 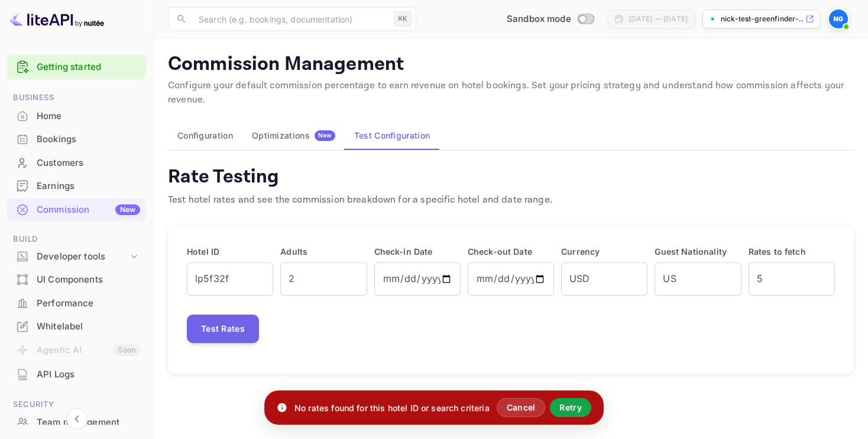 What do you see at coordinates (76, 302) in the screenshot?
I see `a: Performance` at bounding box center [76, 302].